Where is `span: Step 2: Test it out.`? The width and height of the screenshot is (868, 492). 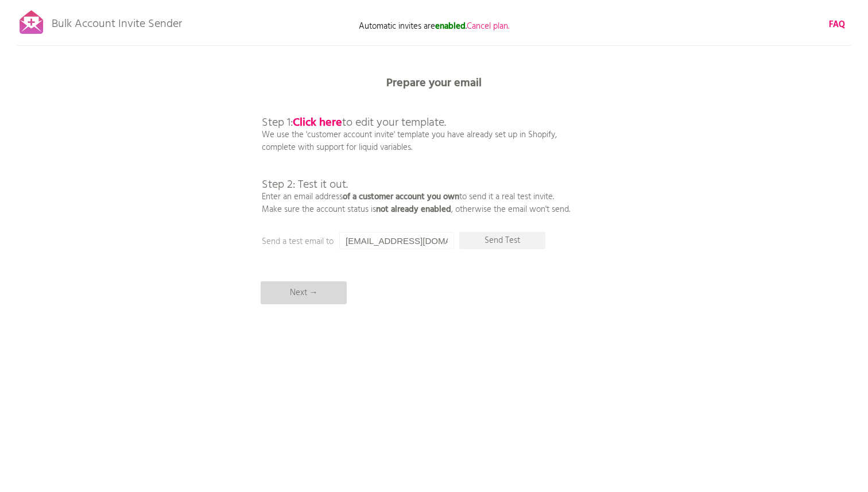 span: Step 2: Test it out. is located at coordinates (305, 185).